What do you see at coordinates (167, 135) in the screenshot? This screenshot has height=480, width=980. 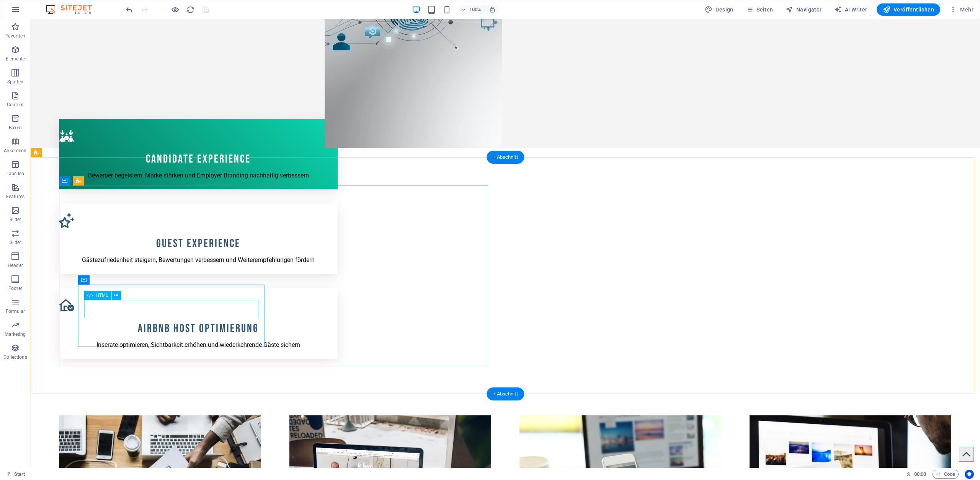 I see `a: Candidate ExperienceBewerber begeistern, Marke stärken und Employer Branding nachhaltig verbessern` at bounding box center [167, 135].